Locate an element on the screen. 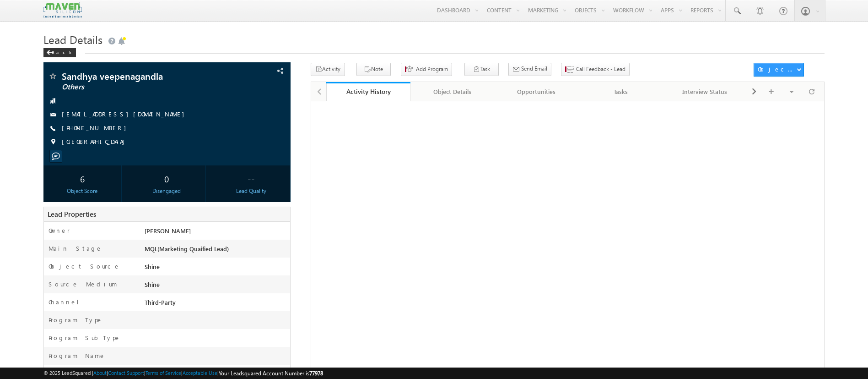 Image resolution: width=868 pixels, height=379 pixels. label: Owner is located at coordinates (59, 230).